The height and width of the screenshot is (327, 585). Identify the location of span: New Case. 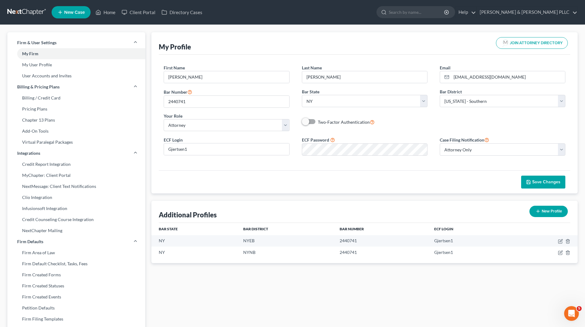
(74, 12).